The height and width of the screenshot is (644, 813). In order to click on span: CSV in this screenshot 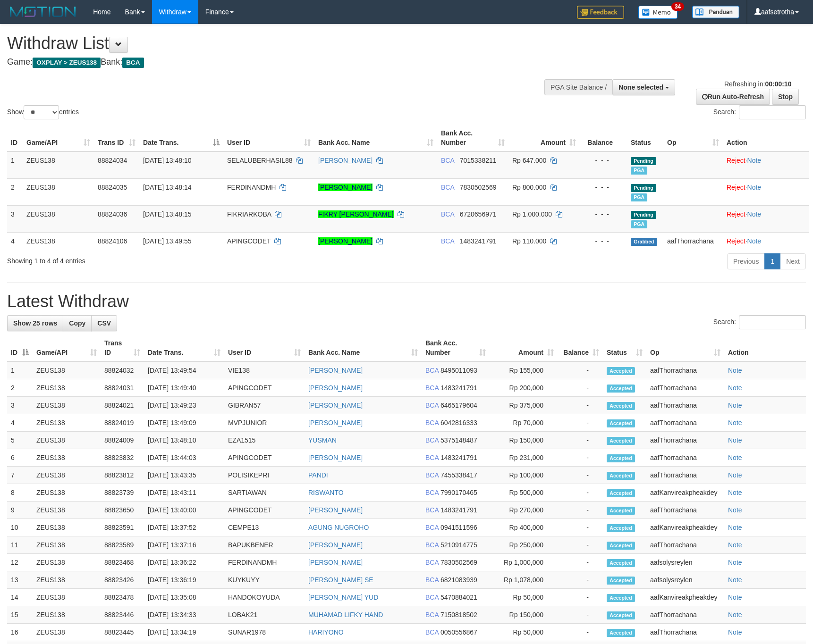, I will do `click(103, 323)`.